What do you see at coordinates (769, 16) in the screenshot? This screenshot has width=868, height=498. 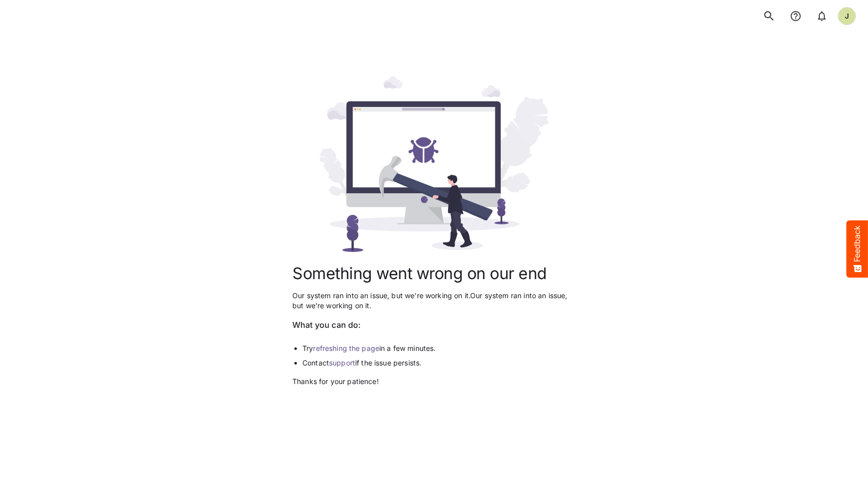 I see `button: search` at bounding box center [769, 16].